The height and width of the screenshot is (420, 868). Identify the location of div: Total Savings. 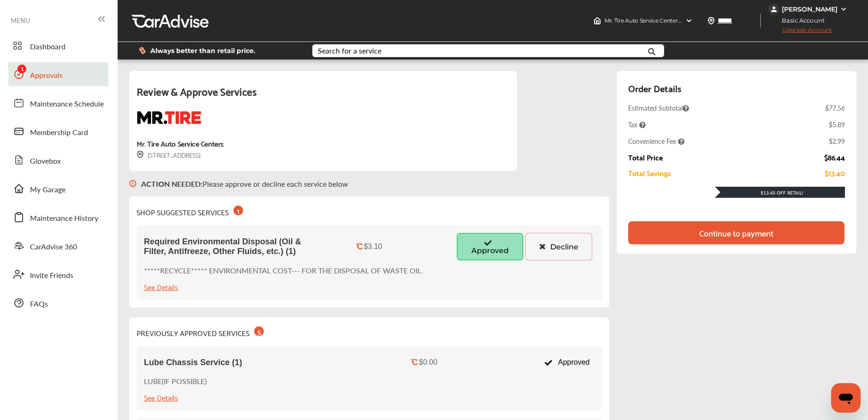
(649, 173).